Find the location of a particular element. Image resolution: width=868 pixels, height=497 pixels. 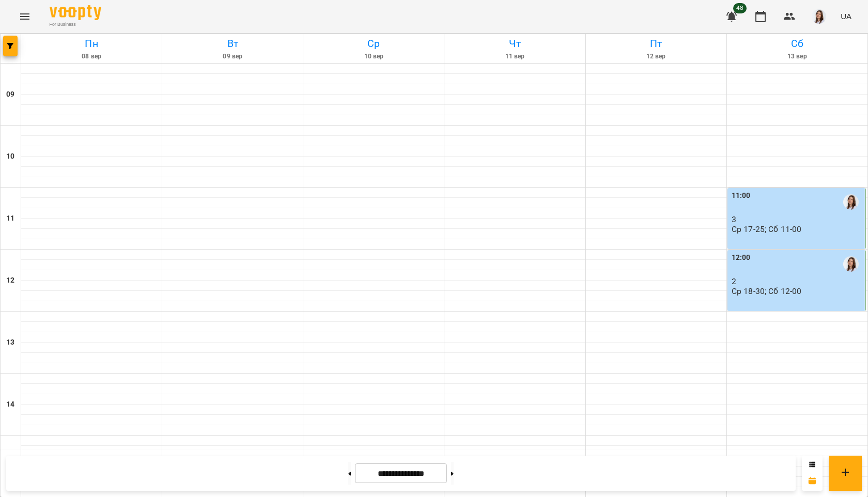

button: Menu is located at coordinates (25, 16).